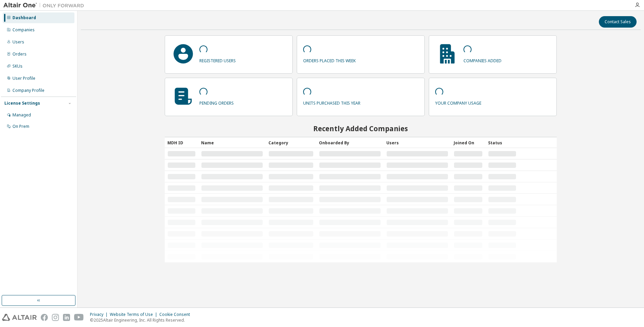 The width and height of the screenshot is (644, 327). Describe the element at coordinates (55, 317) in the screenshot. I see `img: instagram.svg` at that location.